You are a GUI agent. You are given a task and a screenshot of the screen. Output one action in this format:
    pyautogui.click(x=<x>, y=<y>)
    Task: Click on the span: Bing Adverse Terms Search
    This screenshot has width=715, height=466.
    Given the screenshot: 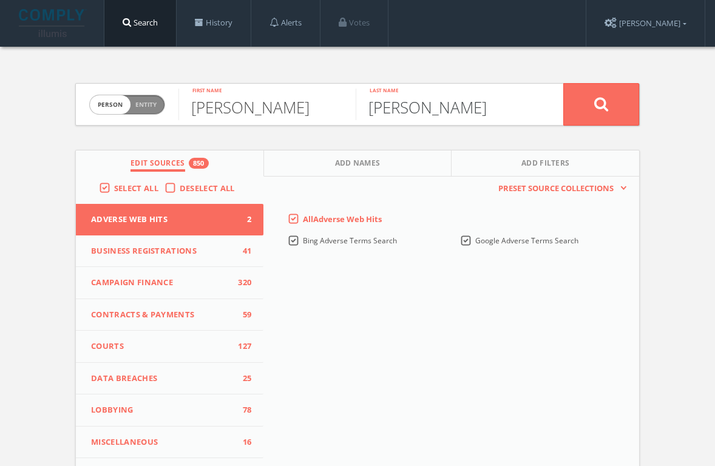 What is the action you would take?
    pyautogui.click(x=349, y=240)
    